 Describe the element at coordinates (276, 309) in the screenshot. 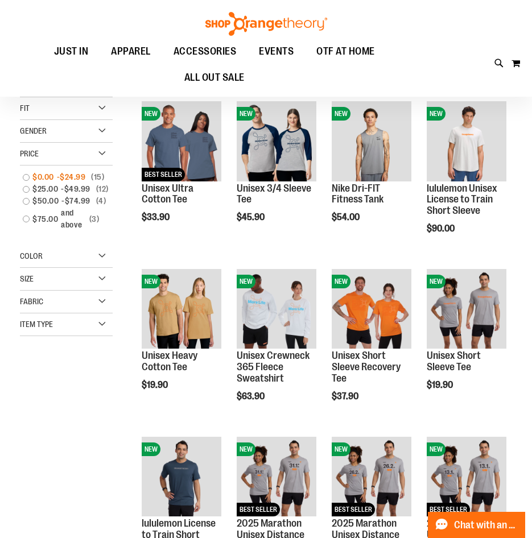

I see `img: Unisex Crewneck 365 Fleece Sweatshirt` at that location.